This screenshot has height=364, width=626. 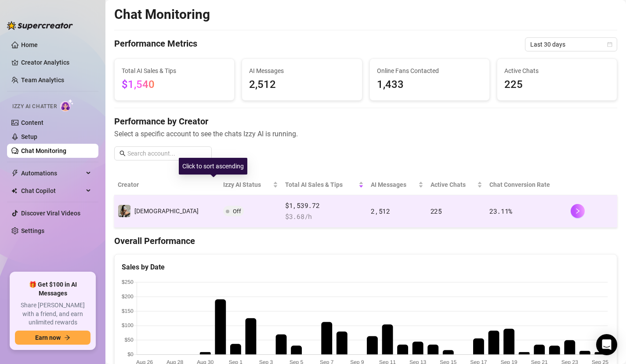 I want to click on th: Izzy AI Status, so click(x=251, y=184).